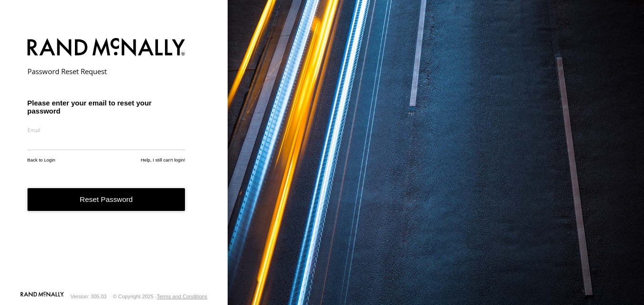 The image size is (644, 305). Describe the element at coordinates (182, 296) in the screenshot. I see `a: Terms and Conditions` at that location.